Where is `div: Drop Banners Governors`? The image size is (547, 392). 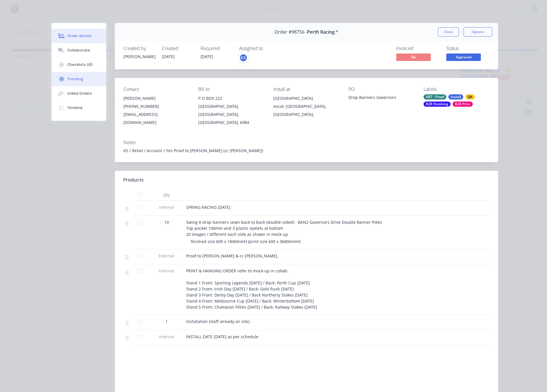 div: Drop Banners Governors is located at coordinates (381, 98).